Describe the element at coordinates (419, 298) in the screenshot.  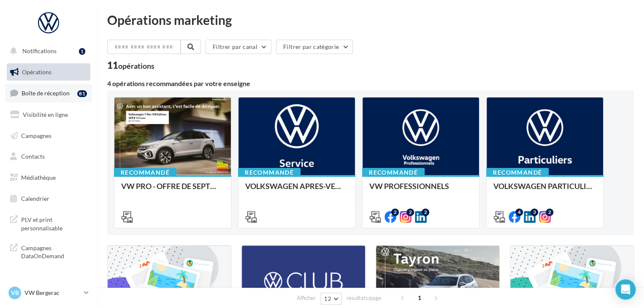
I see `span: 1` at that location.